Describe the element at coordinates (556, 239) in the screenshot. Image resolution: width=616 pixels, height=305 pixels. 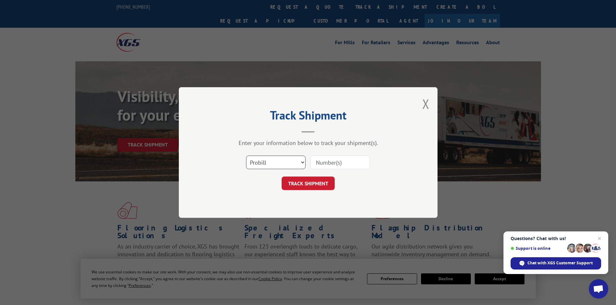
I see `span: Questions? Chat with us!` at that location.